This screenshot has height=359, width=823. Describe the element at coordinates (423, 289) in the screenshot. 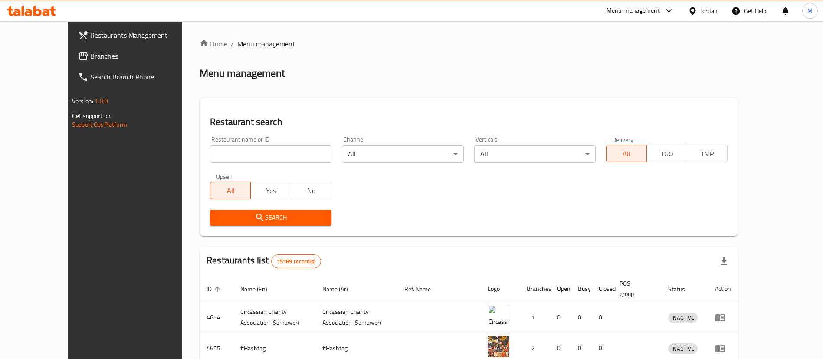

I see `span: Ref. Name` at that location.